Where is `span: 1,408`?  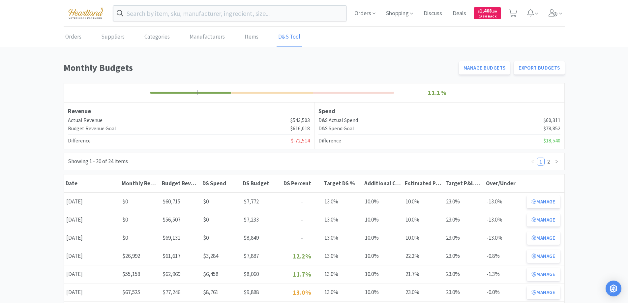 span: 1,408 is located at coordinates (487, 11).